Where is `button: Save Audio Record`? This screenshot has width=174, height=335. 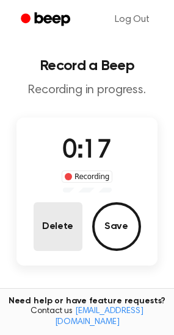
button: Save Audio Record is located at coordinates (116, 227).